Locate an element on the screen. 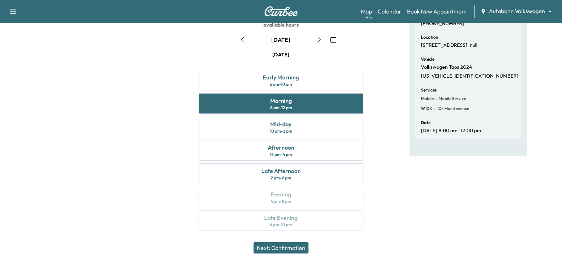 This screenshot has width=562, height=262. h6: Date is located at coordinates (426, 123).